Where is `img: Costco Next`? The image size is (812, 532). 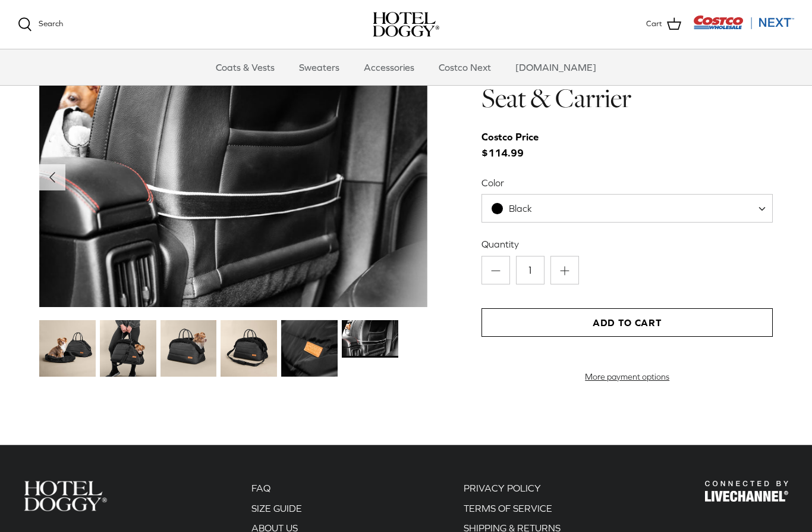 img: Costco Next is located at coordinates (744, 22).